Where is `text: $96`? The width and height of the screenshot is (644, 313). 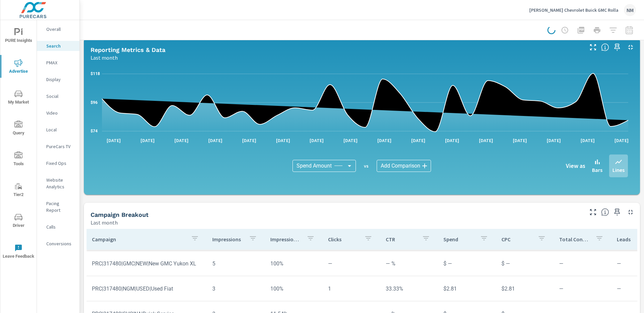
text: $96 is located at coordinates (94, 102).